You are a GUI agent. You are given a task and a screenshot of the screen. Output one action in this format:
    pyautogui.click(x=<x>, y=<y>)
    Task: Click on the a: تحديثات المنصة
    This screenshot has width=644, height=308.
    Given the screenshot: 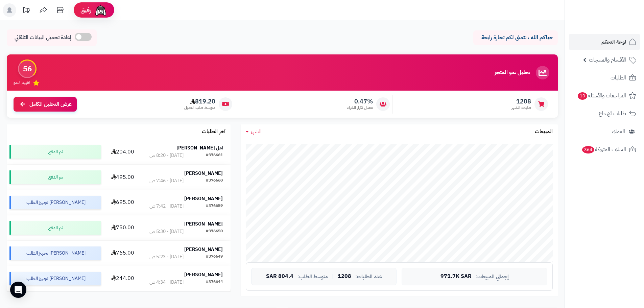 What is the action you would take?
    pyautogui.click(x=26, y=11)
    